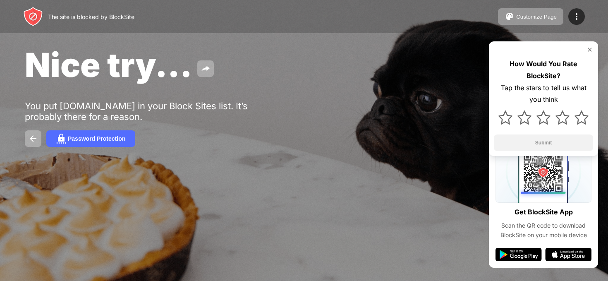 Image resolution: width=608 pixels, height=281 pixels. What do you see at coordinates (530, 17) in the screenshot?
I see `button: Customize Page` at bounding box center [530, 17].